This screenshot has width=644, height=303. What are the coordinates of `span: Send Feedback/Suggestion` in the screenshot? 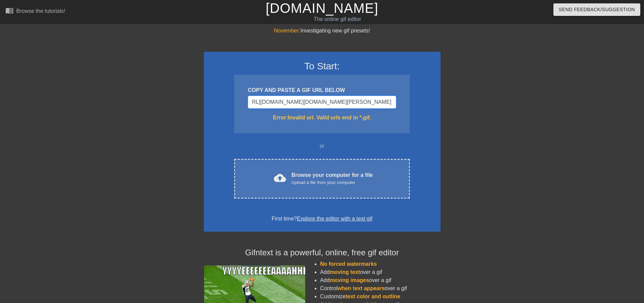 It's located at (597, 10).